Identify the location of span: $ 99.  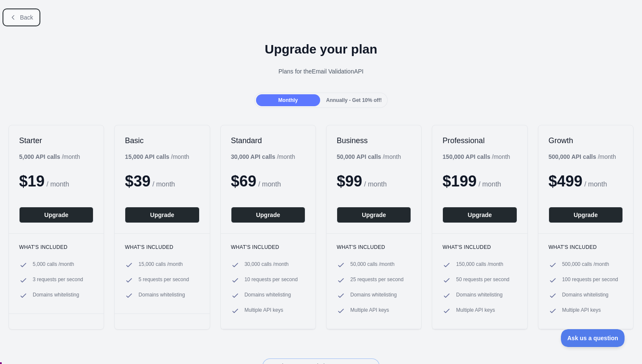
(350, 181).